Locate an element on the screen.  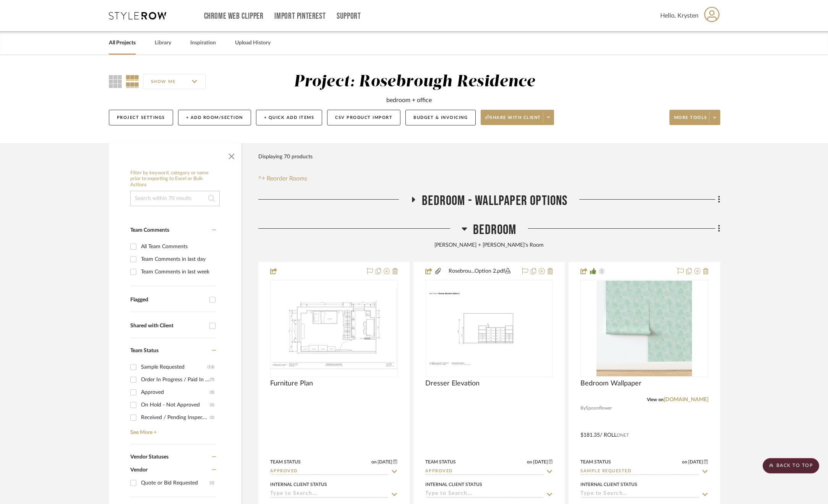
span: Spoonflower is located at coordinates (599, 408).